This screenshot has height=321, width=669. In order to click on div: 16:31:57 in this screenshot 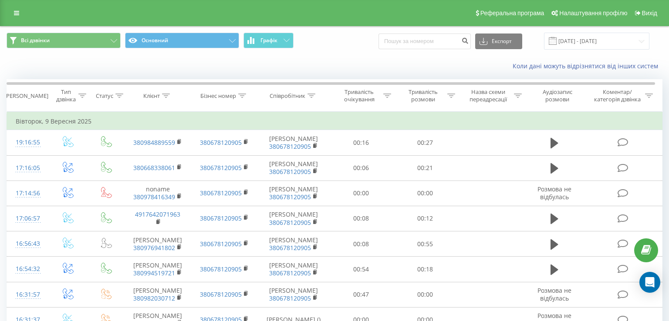, I will do `click(27, 295)`.